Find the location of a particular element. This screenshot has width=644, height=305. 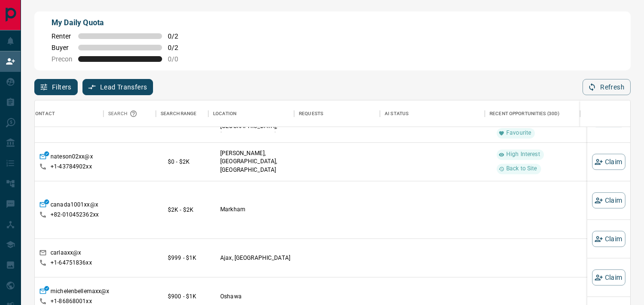

p: $999 - $1K is located at coordinates (189, 258).